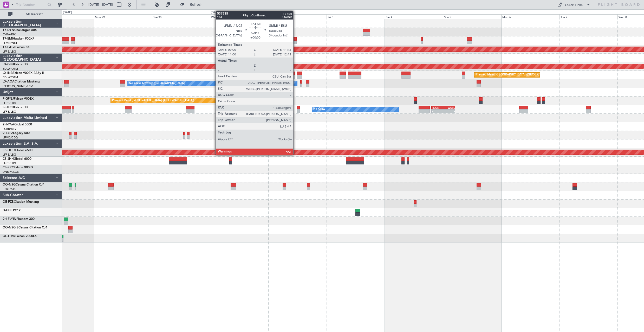 The width and height of the screenshot is (644, 332). Describe the element at coordinates (196, 5) in the screenshot. I see `span: Refresh` at that location.